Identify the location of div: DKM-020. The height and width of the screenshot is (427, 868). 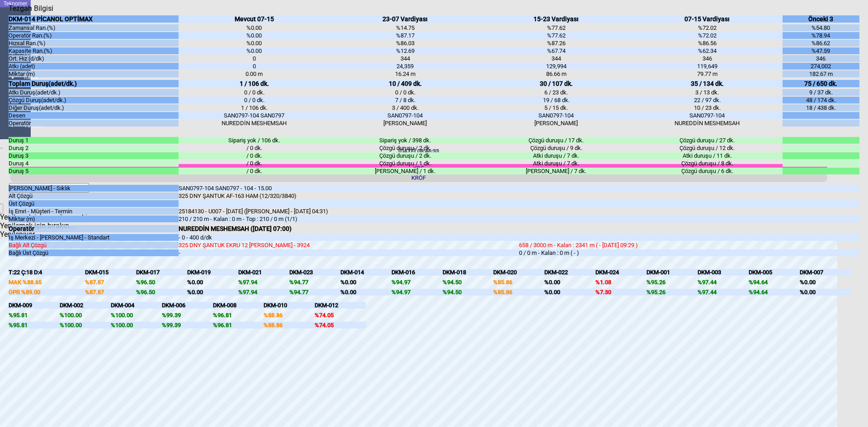
(518, 272).